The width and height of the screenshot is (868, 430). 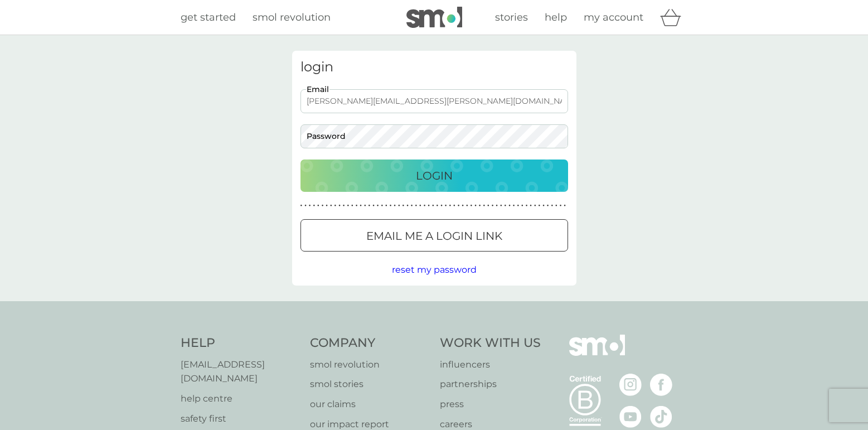 I want to click on button: Login, so click(x=434, y=176).